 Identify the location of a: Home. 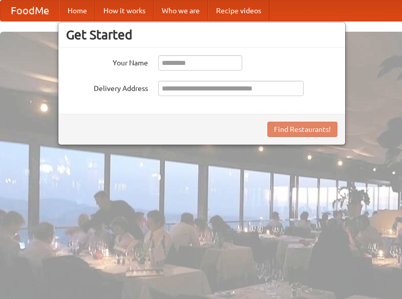
(77, 11).